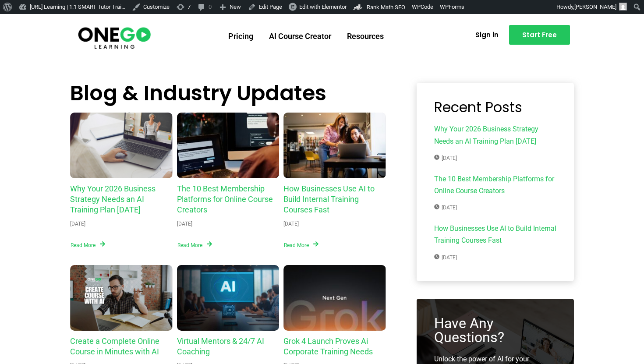  I want to click on span: How Businesses Use AI to Build Internal Training Courses Fast, so click(496, 235).